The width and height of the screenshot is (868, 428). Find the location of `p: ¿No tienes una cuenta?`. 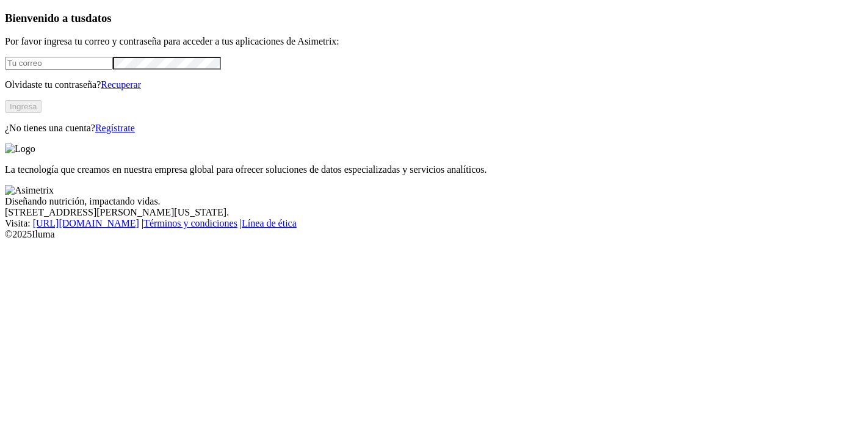

p: ¿No tienes una cuenta? is located at coordinates (434, 128).